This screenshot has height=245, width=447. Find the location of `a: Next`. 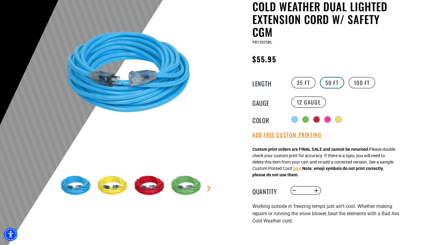

a: Next is located at coordinates (209, 189).